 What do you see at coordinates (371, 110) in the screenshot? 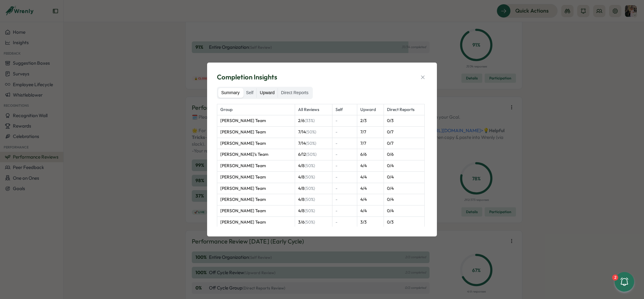
I see `th: Upward` at bounding box center [371, 110].